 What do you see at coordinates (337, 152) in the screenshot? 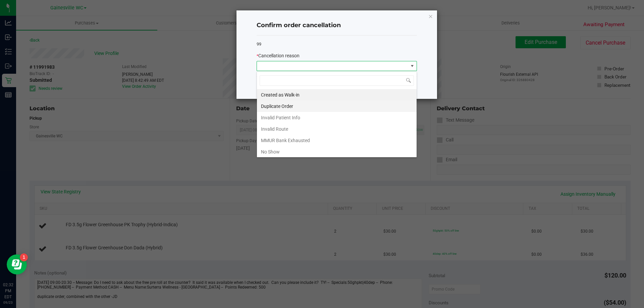
I see `li: No Show` at bounding box center [337, 152].